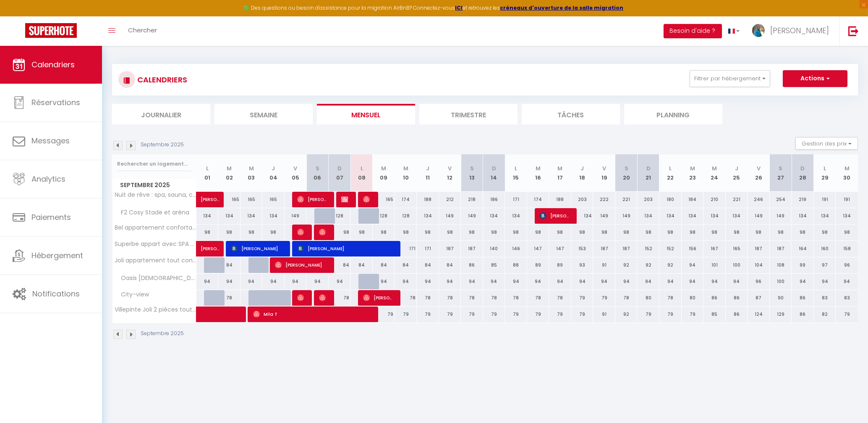 The height and width of the screenshot is (423, 868). Describe the element at coordinates (494, 199) in the screenshot. I see `div: 186` at that location.